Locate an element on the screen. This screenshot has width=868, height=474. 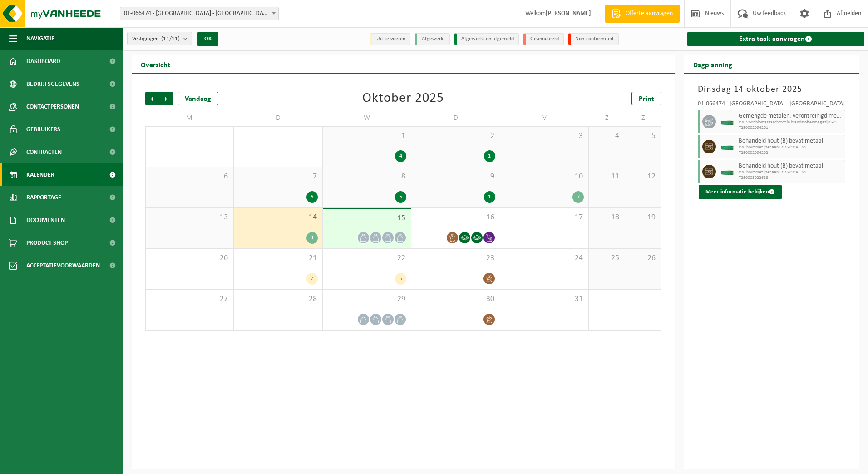
li: Geannuleerd is located at coordinates (543, 39).